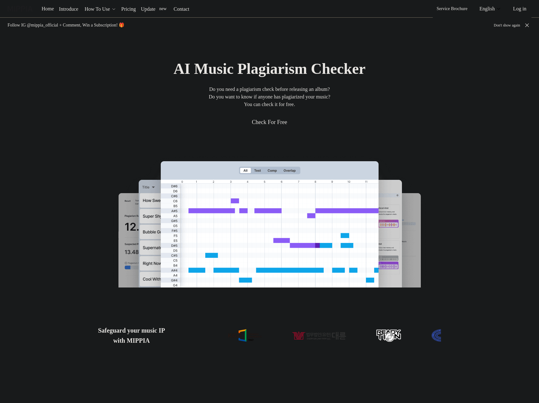 This screenshot has width=539, height=403. I want to click on a: Introduce, so click(68, 9).